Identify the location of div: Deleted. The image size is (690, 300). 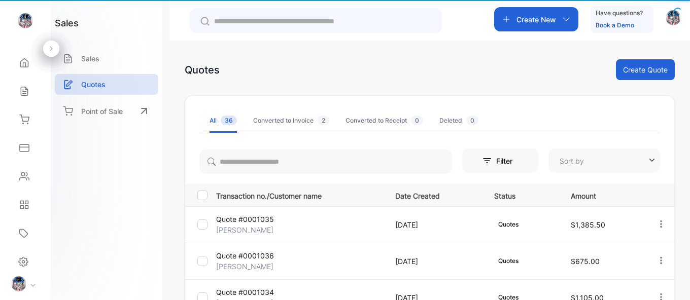
(459, 121).